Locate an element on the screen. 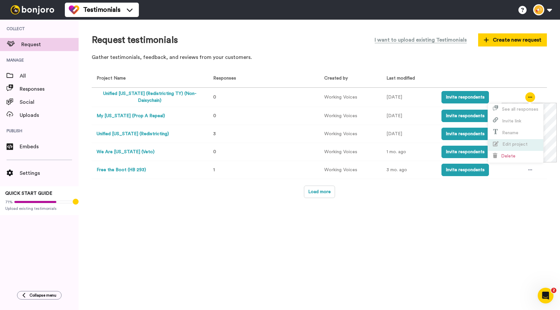 This screenshot has height=310, width=560. td: 1 mo. ago is located at coordinates (409, 152).